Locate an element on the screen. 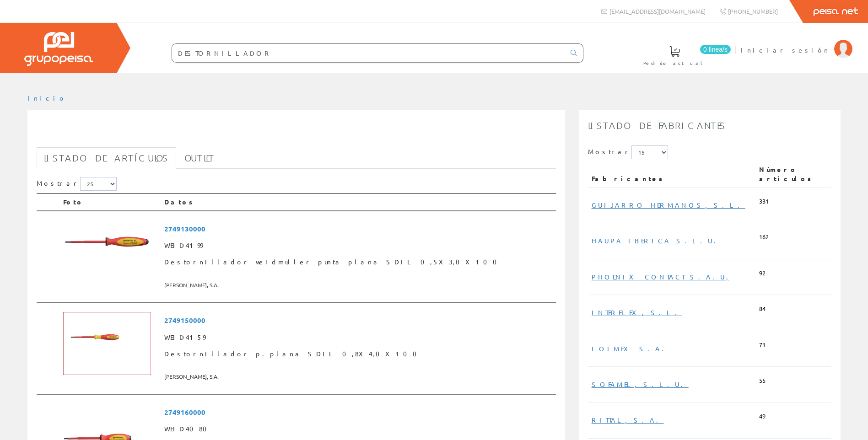 This screenshot has width=868, height=440. a: GUIJARRO HERMANOS, S.L. is located at coordinates (668, 205).